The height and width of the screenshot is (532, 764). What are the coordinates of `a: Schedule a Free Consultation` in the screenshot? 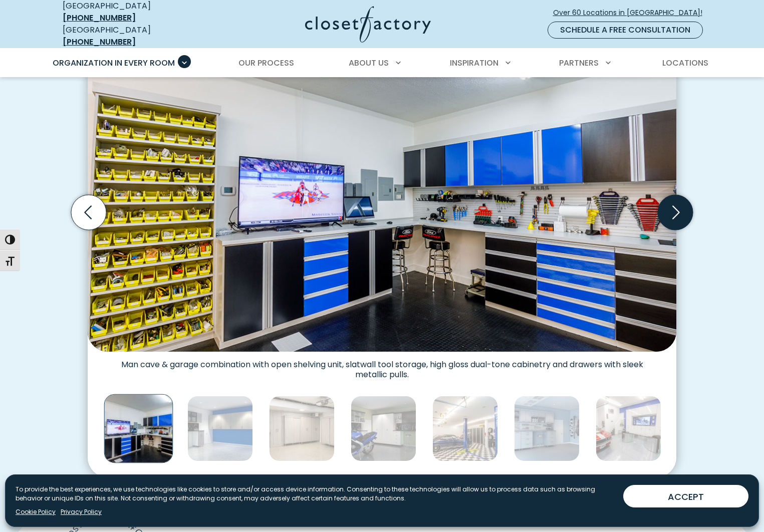 It's located at (625, 30).